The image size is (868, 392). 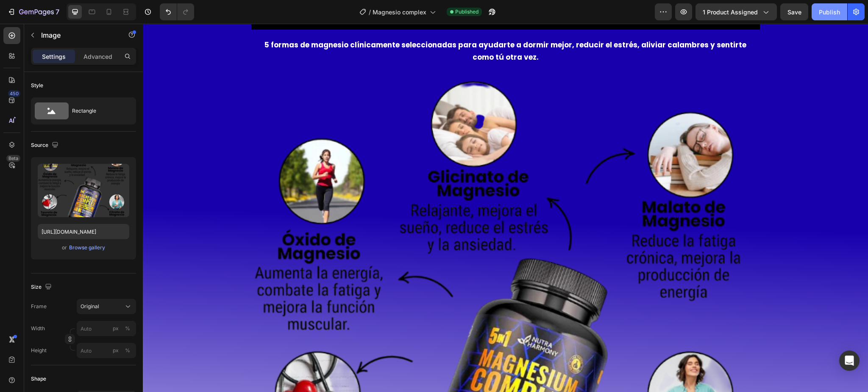 I want to click on span: Original, so click(x=90, y=306).